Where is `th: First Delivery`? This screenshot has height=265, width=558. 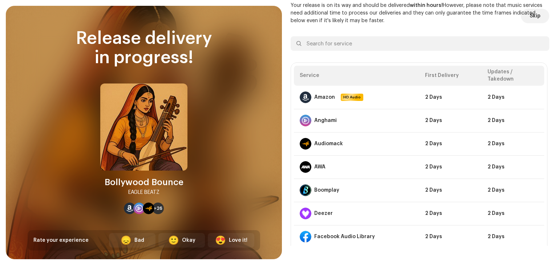
th: First Delivery is located at coordinates (450, 76).